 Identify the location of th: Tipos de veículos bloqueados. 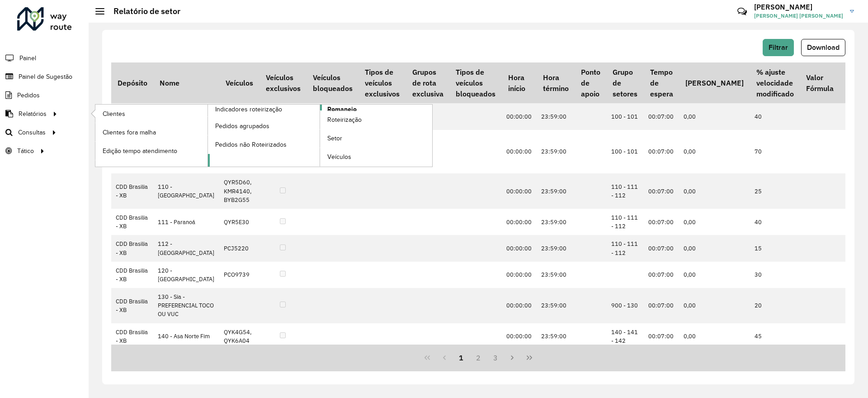
(475, 83).